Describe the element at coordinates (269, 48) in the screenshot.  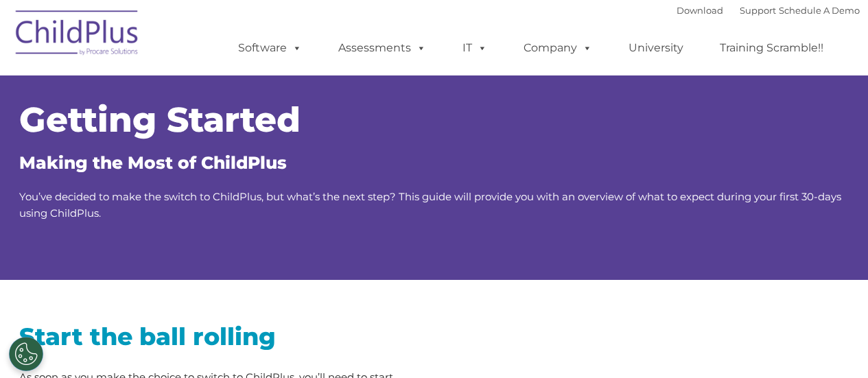
I see `a: Software` at that location.